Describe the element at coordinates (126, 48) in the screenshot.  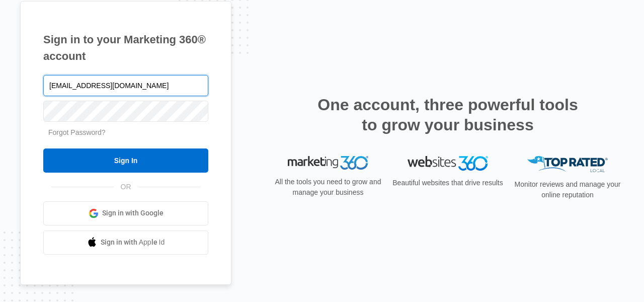
I see `h1: Sign in to your Marketing 360® account` at that location.